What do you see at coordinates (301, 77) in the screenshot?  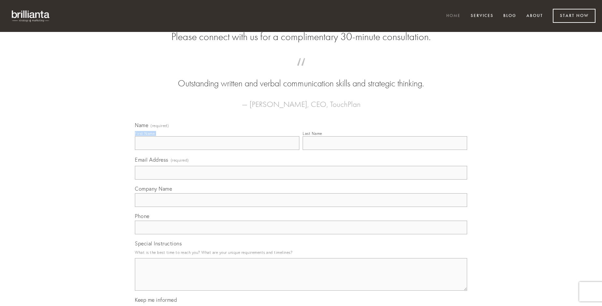 I see `blockquote: Outstanding written and verbal communication skills and strategic thinking.` at bounding box center [301, 77].